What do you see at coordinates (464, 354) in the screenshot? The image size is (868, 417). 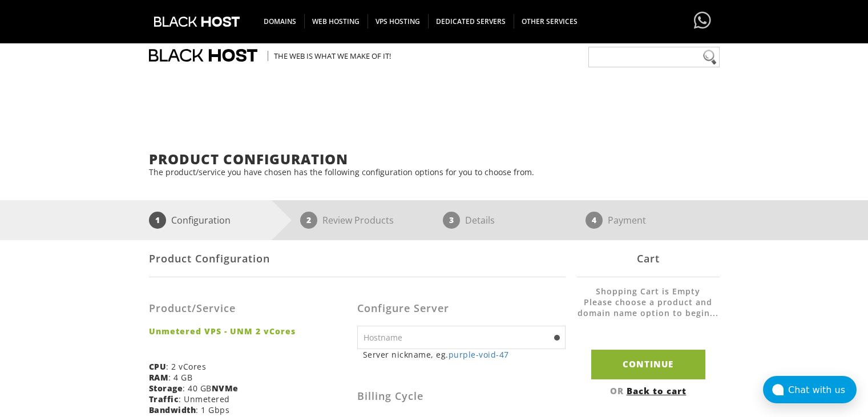 I see `small: Server nickname, eg.` at bounding box center [464, 354].